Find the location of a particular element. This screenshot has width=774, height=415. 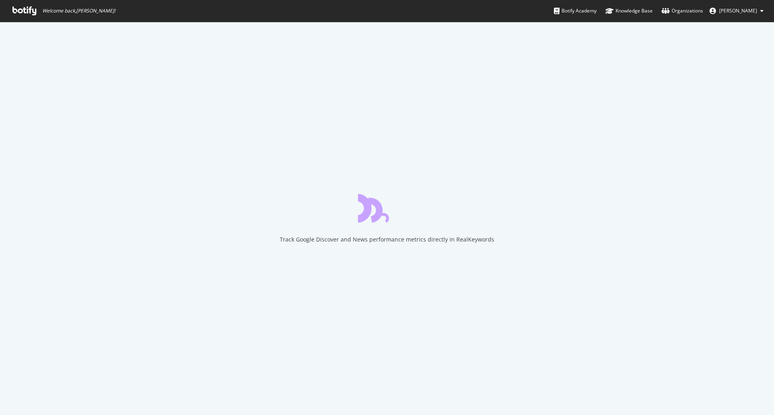

div: Botify Academy is located at coordinates (575, 11).